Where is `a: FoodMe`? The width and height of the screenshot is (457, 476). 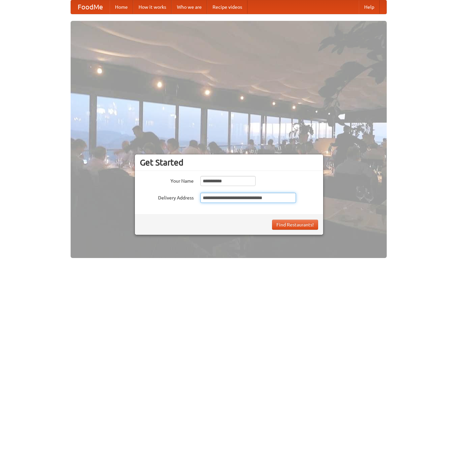
a: FoodMe is located at coordinates (90, 7).